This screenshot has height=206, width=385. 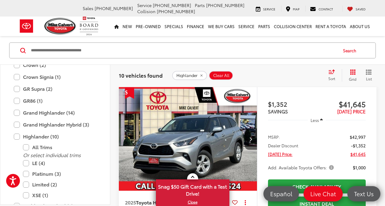 What do you see at coordinates (293, 26) in the screenshot?
I see `a: Collision Center` at bounding box center [293, 26].